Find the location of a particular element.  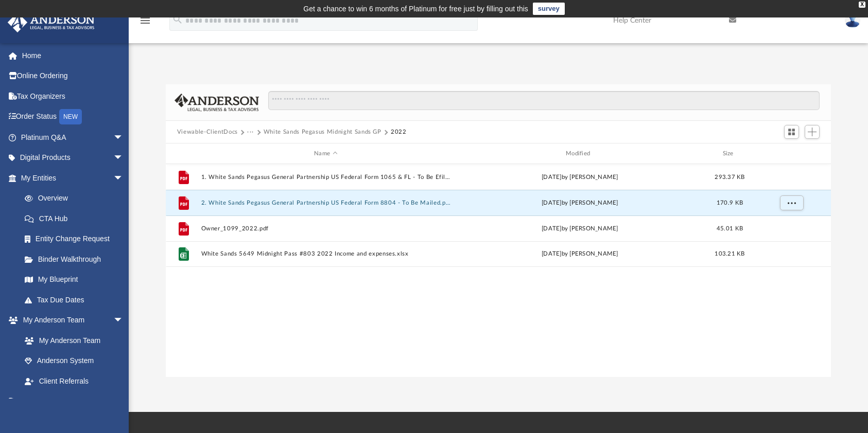

a: My Anderson Teamarrow_drop_down is located at coordinates (71, 321).